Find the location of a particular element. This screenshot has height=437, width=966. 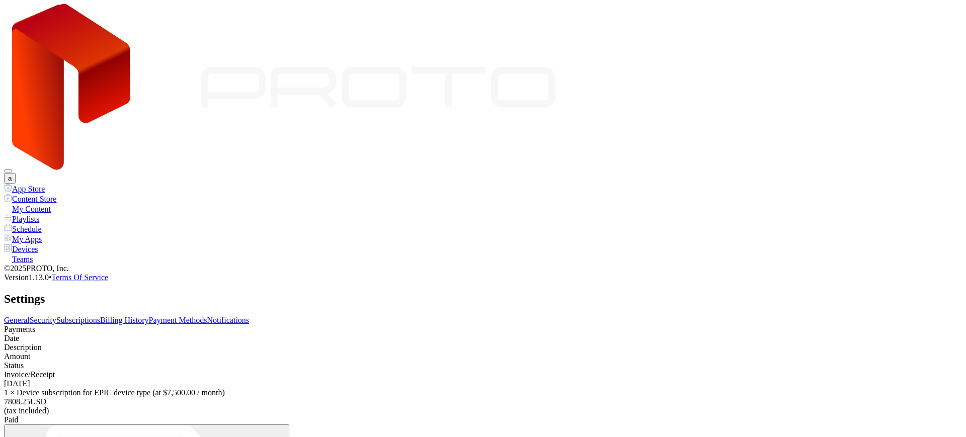

div: Devices is located at coordinates (483, 249).